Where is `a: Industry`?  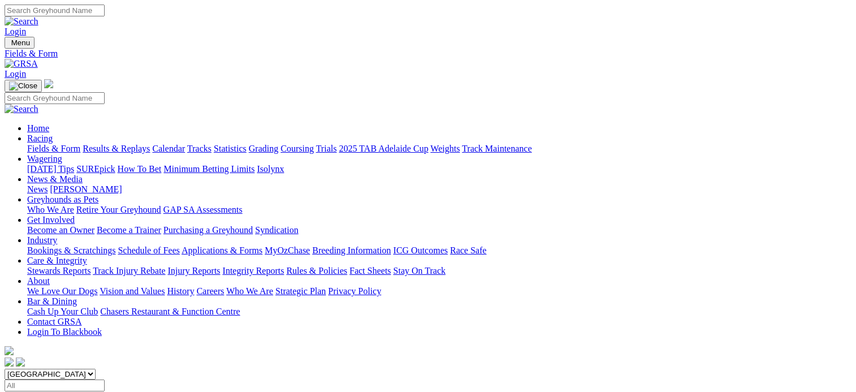
a: Industry is located at coordinates (42, 240).